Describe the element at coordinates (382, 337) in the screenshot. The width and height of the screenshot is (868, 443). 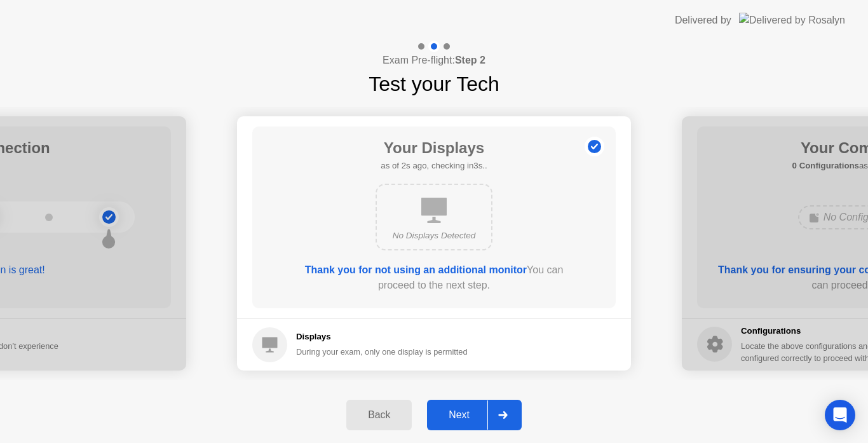
I see `h5: Displays` at that location.